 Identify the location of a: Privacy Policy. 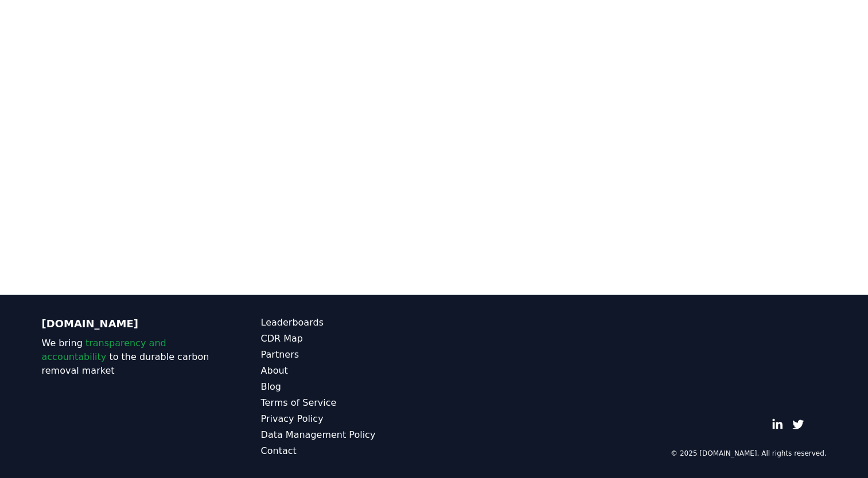
(348, 419).